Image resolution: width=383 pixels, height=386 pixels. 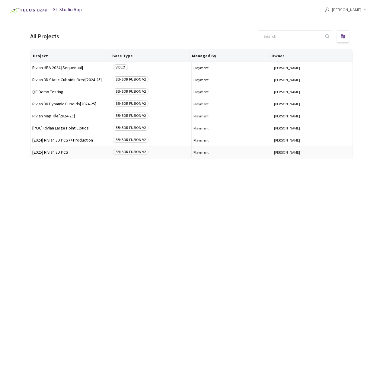 I want to click on span: Rivian 3D Dynamic Cuboids[2024-25], so click(x=71, y=104).